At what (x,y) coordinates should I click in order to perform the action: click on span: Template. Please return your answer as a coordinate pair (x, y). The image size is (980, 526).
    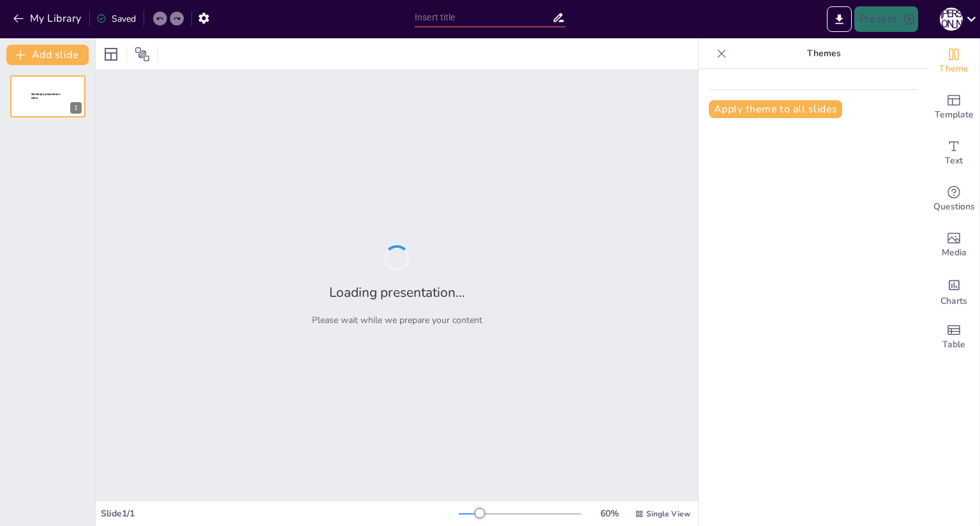
    Looking at the image, I should click on (954, 115).